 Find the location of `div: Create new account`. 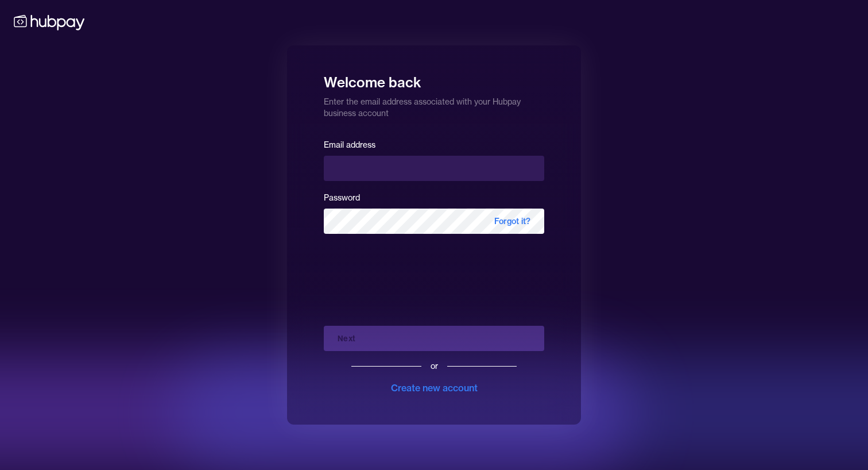

div: Create new account is located at coordinates (434, 388).